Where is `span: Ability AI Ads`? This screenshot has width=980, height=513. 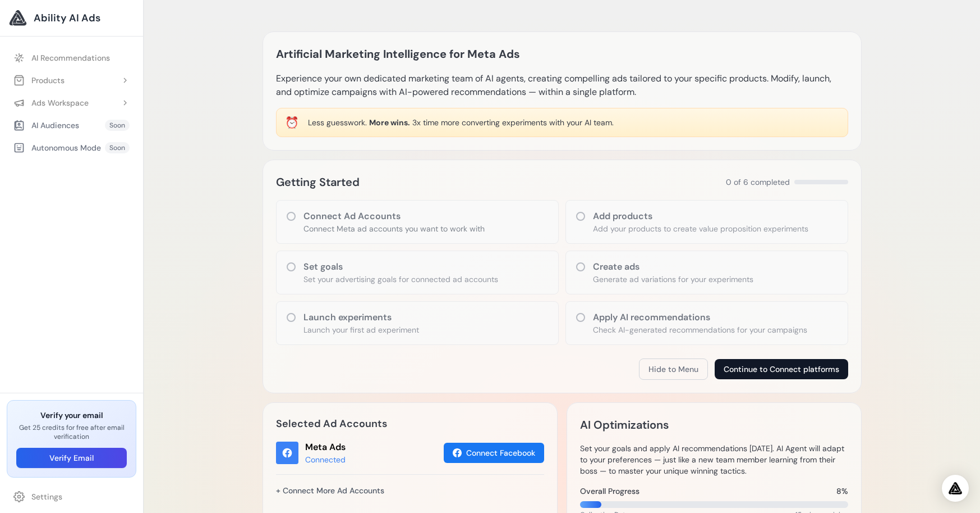
span: Ability AI Ads is located at coordinates (67, 18).